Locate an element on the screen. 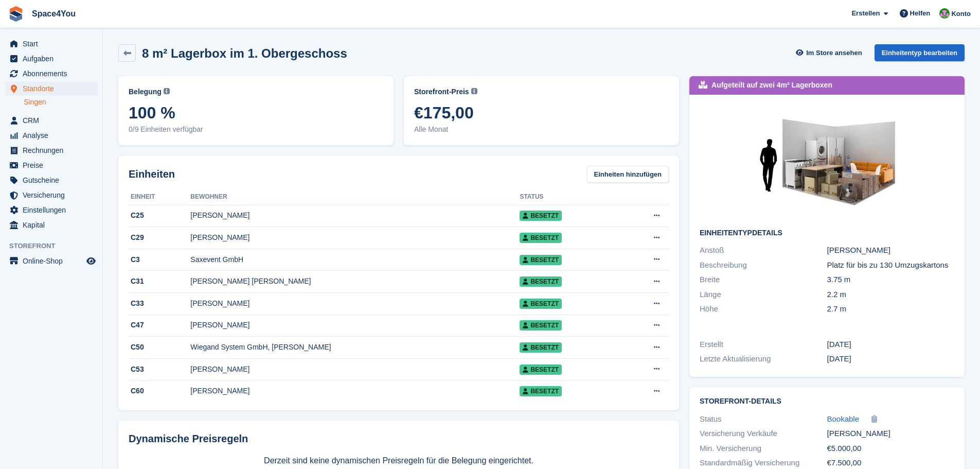  span: Erstellen is located at coordinates (865, 14).